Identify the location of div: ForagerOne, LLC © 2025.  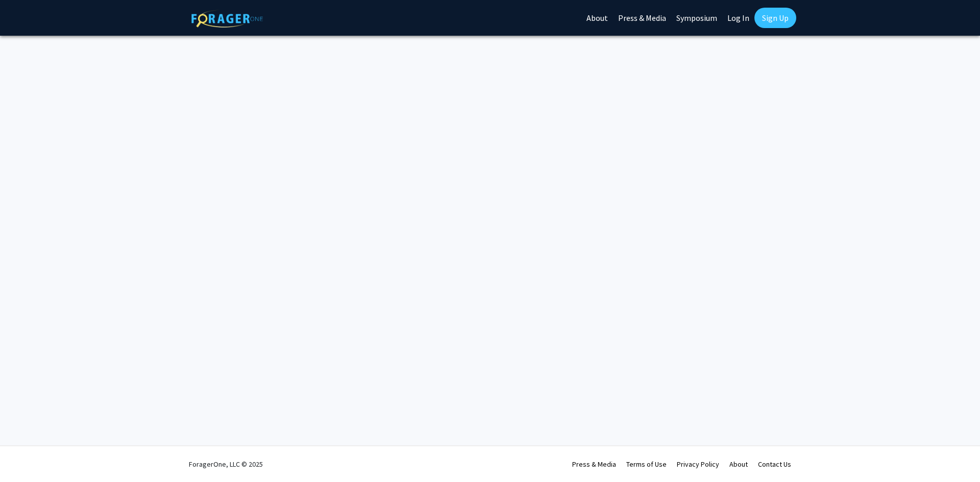
(226, 464).